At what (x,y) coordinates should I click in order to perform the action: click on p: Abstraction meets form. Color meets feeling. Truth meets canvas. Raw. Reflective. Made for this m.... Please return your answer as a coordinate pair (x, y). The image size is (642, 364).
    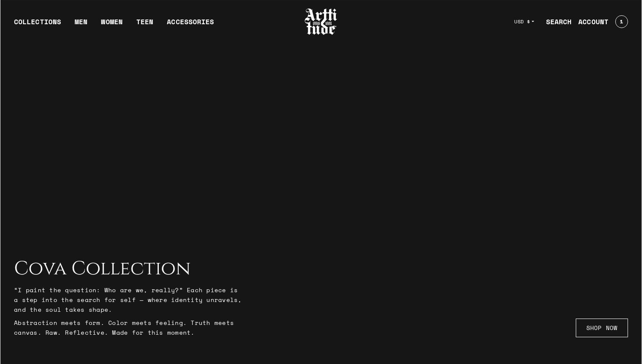
    Looking at the image, I should click on (129, 327).